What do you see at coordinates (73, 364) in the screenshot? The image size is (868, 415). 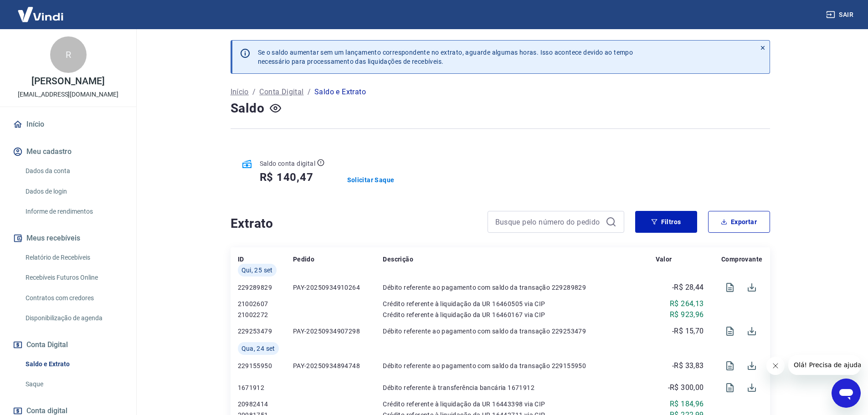 I see `a: Saldo e Extrato` at bounding box center [73, 364].